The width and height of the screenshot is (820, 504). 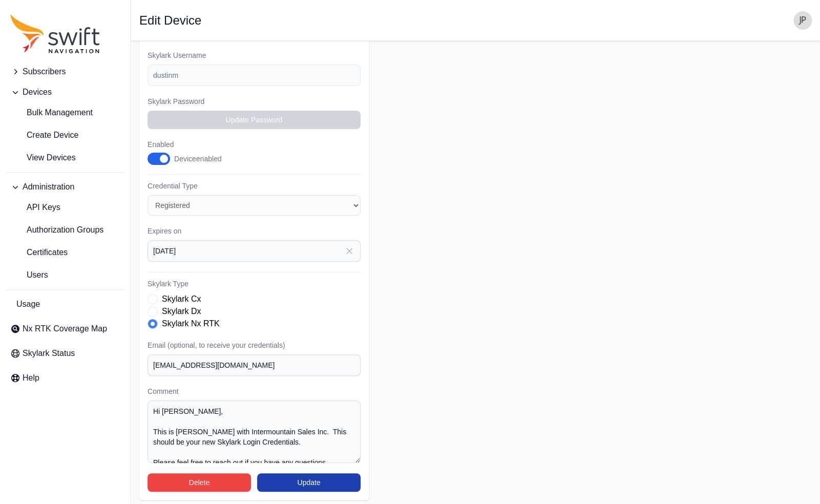 I want to click on label: Email (optional, to receive your credentials), so click(x=254, y=345).